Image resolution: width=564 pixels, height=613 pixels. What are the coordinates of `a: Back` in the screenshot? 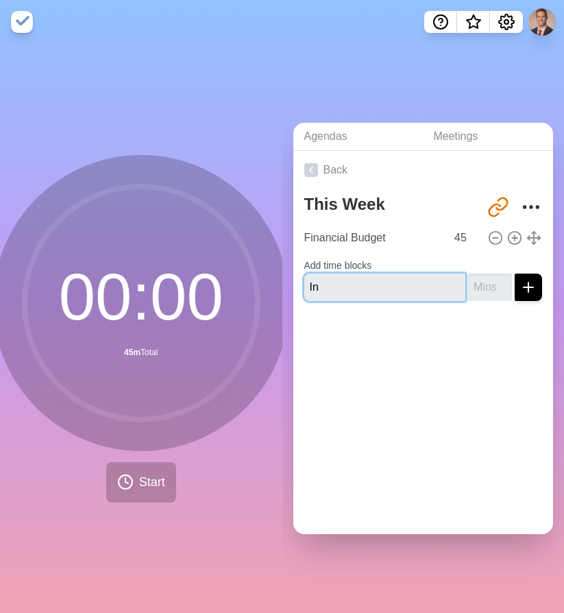 It's located at (424, 170).